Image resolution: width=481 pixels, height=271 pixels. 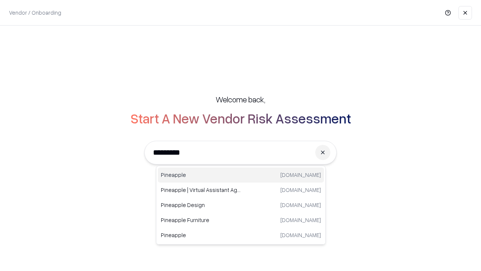 I want to click on h5: Welcome back,, so click(x=240, y=99).